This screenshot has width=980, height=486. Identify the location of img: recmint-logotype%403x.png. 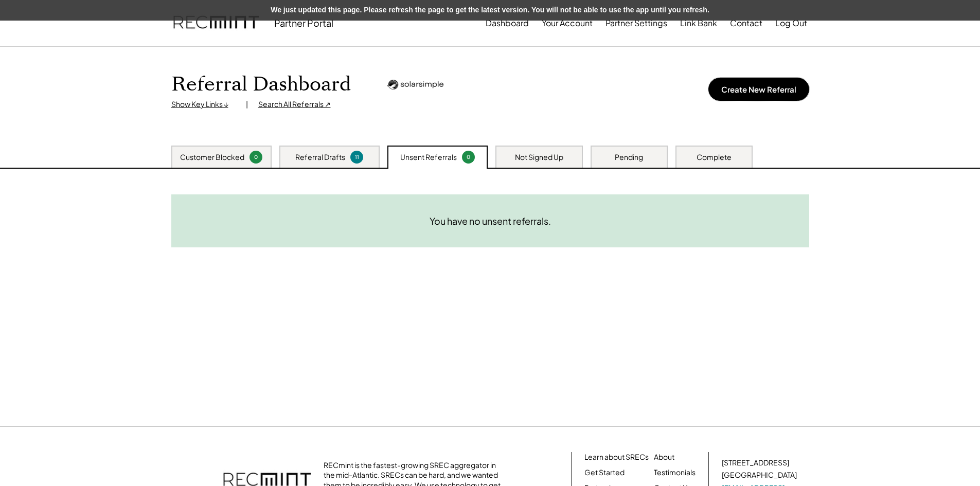
(216, 23).